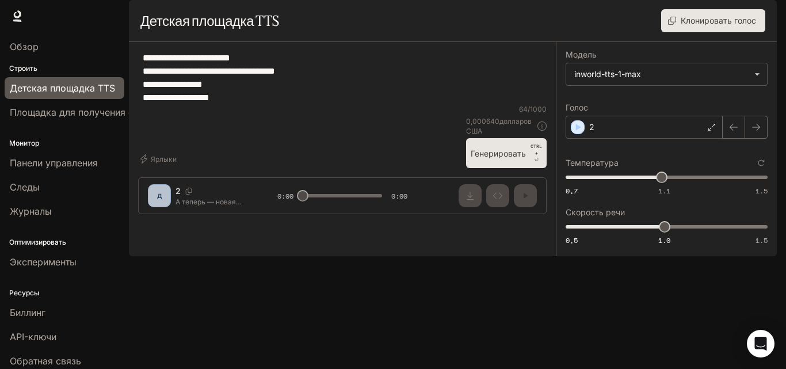 The height and width of the screenshot is (369, 786). I want to click on font: 0,7, so click(571, 190).